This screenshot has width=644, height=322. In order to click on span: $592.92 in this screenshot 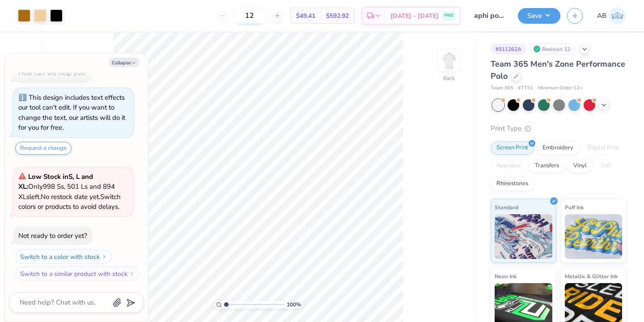, I will do `click(337, 16)`.